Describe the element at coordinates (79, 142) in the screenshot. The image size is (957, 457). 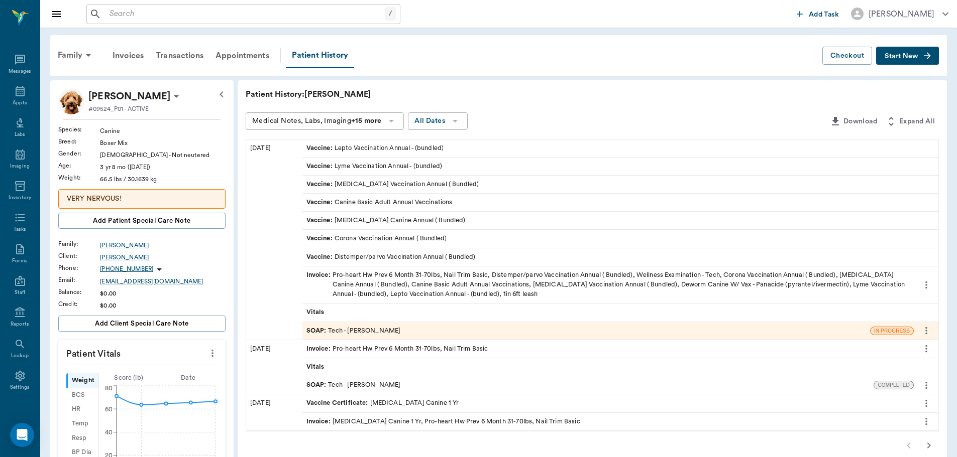
I see `div: Breed :` at that location.